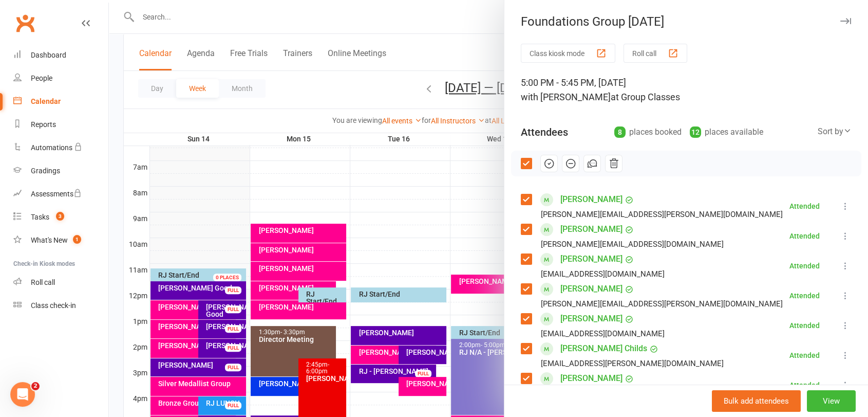  I want to click on div: Roll call, so click(43, 282).